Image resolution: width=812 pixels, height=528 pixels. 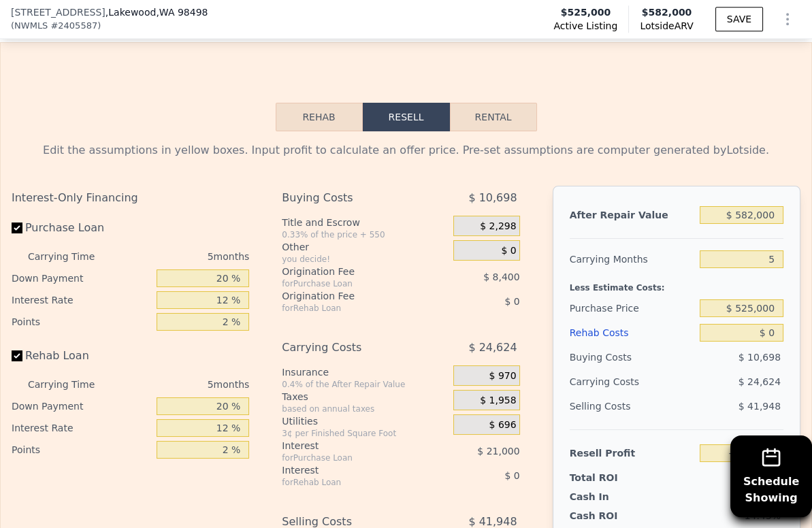 I want to click on div: Utilities, so click(x=365, y=421).